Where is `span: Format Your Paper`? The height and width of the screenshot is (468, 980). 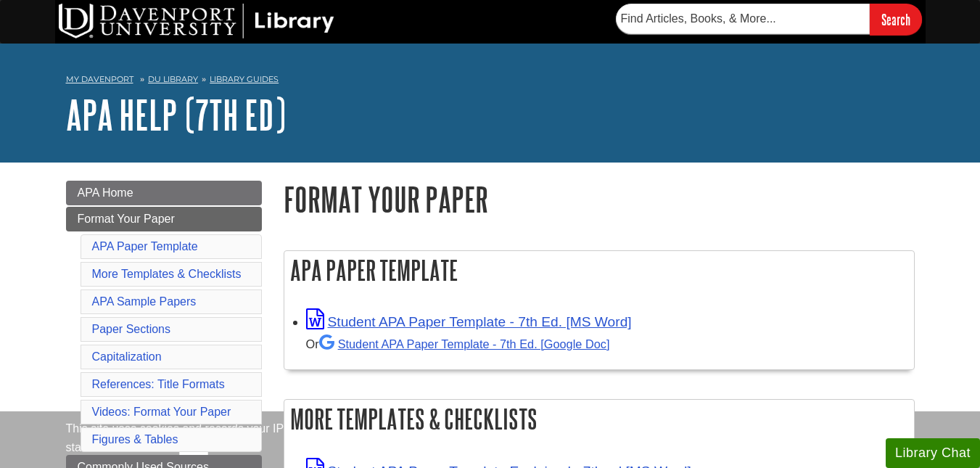 span: Format Your Paper is located at coordinates (126, 218).